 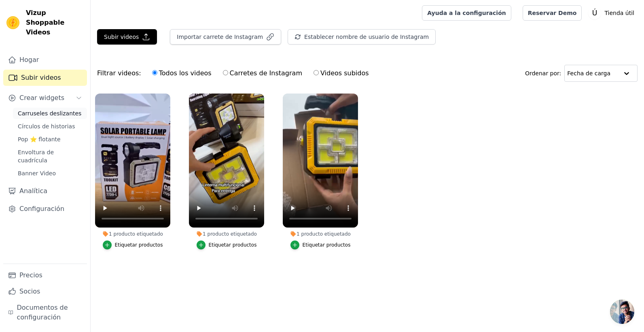 What do you see at coordinates (345, 73) in the screenshot?
I see `font: Videos subidos` at bounding box center [345, 73].